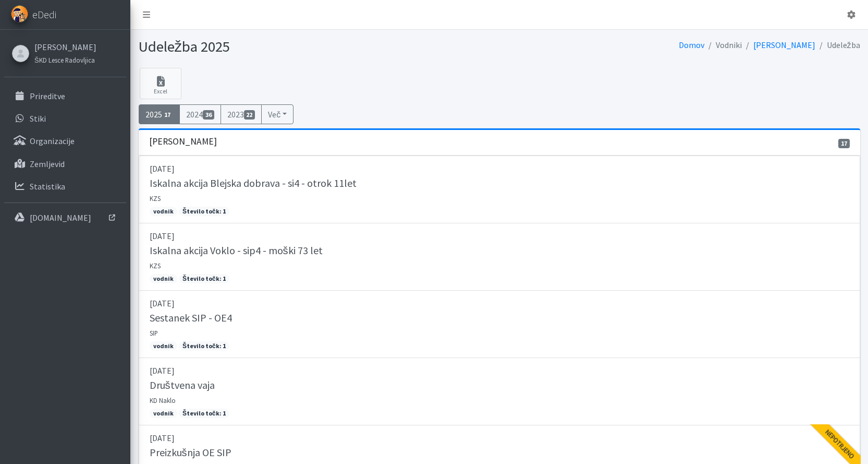 The width and height of the screenshot is (868, 464). What do you see at coordinates (691, 45) in the screenshot?
I see `a: Domov` at bounding box center [691, 45].